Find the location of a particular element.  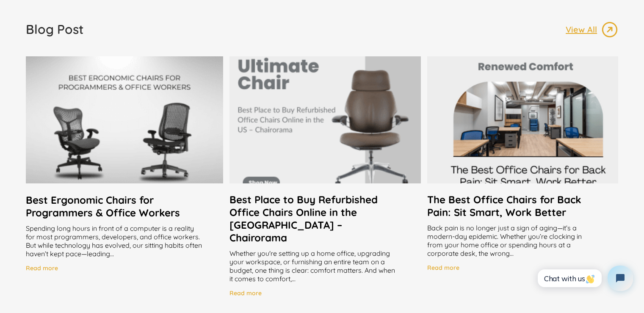

a: Best Ergonomic Chairs for Programmers & Office Workers is located at coordinates (124, 206).